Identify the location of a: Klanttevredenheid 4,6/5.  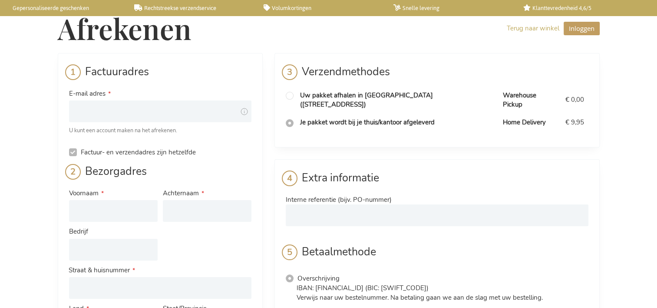
(581, 8).